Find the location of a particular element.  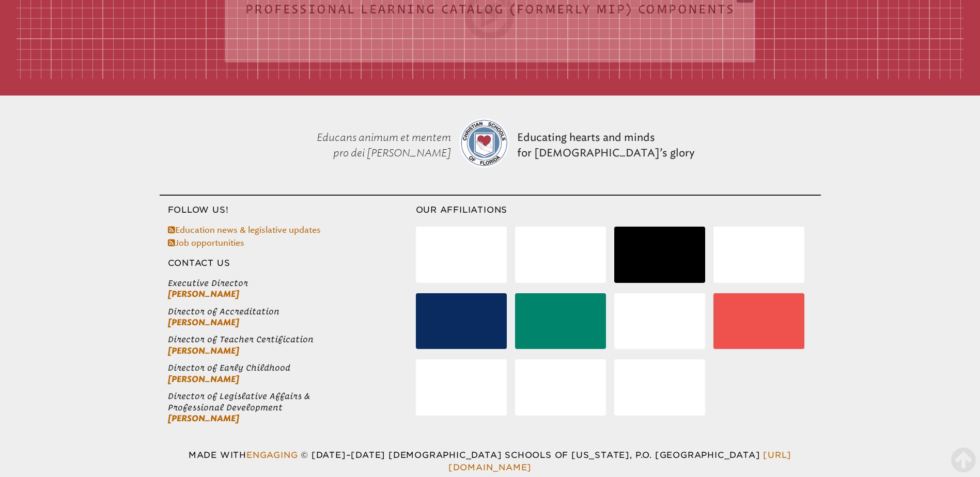

img: csf-logo-web-colors.png is located at coordinates (484, 143).